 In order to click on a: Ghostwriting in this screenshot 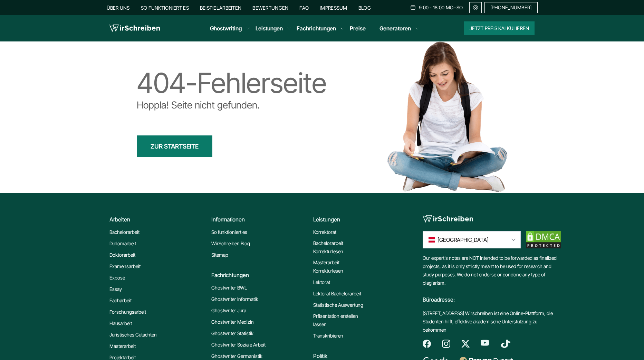, I will do `click(226, 28)`.